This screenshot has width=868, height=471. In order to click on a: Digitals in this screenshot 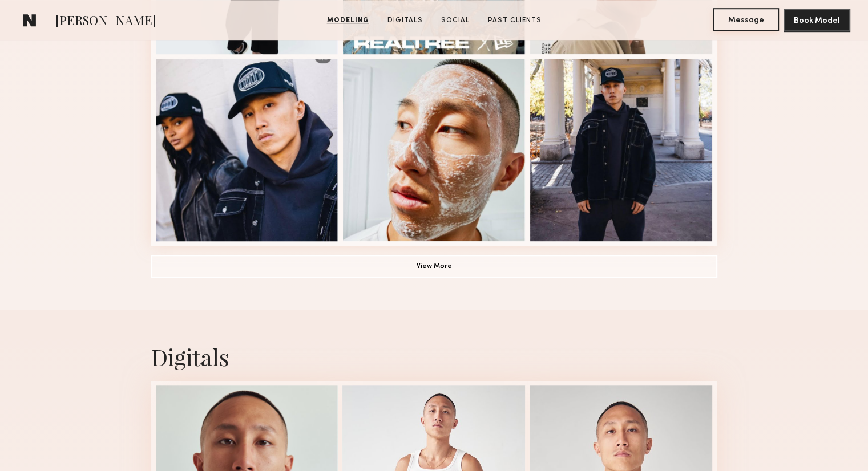, I will do `click(405, 21)`.